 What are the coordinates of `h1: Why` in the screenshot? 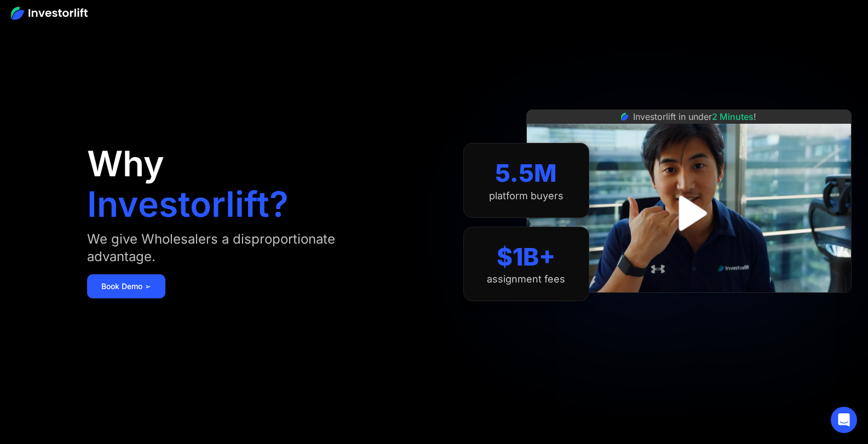 It's located at (125, 164).